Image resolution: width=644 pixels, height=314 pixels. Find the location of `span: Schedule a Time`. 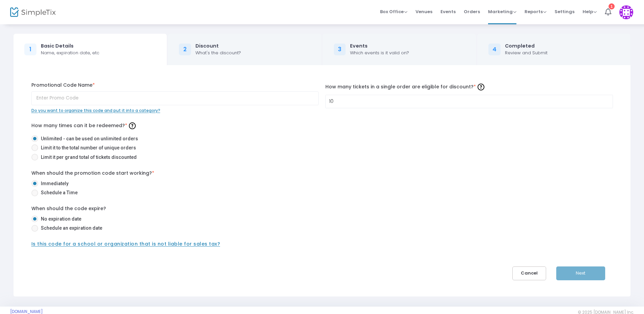

span: Schedule a Time is located at coordinates (58, 192).